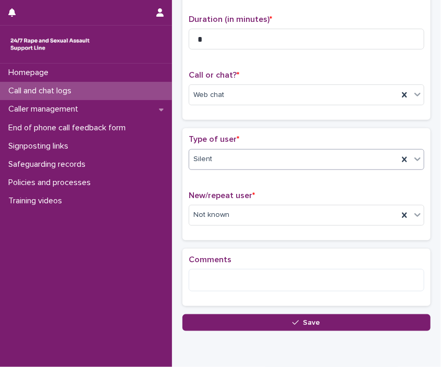 The height and width of the screenshot is (367, 441). Describe the element at coordinates (214, 75) in the screenshot. I see `span: Call or chat?` at that location.